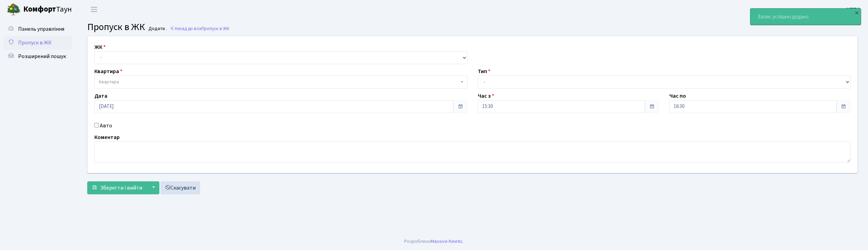 This screenshot has width=868, height=250. What do you see at coordinates (109, 82) in the screenshot?
I see `span: Квартира` at bounding box center [109, 82].